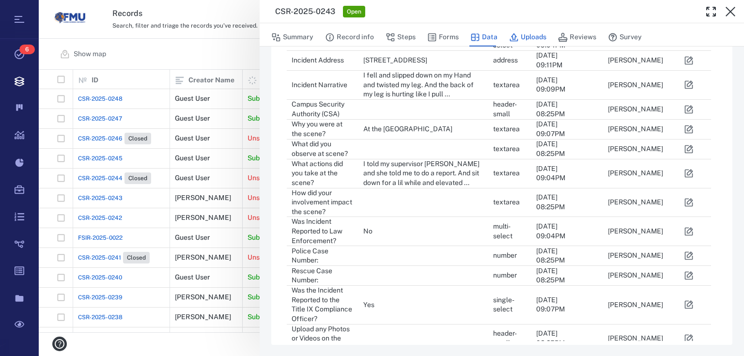 The width and height of the screenshot is (744, 356). What do you see at coordinates (577, 37) in the screenshot?
I see `button: Reviews` at bounding box center [577, 37].